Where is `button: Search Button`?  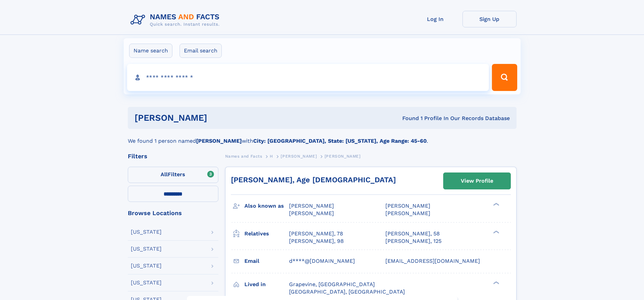 button: Search Button is located at coordinates (504, 77).